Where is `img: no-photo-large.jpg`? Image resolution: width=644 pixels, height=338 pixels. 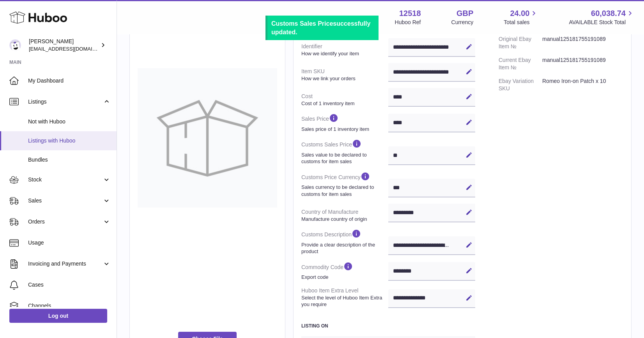
img: no-photo-large.jpg is located at coordinates (208, 138).